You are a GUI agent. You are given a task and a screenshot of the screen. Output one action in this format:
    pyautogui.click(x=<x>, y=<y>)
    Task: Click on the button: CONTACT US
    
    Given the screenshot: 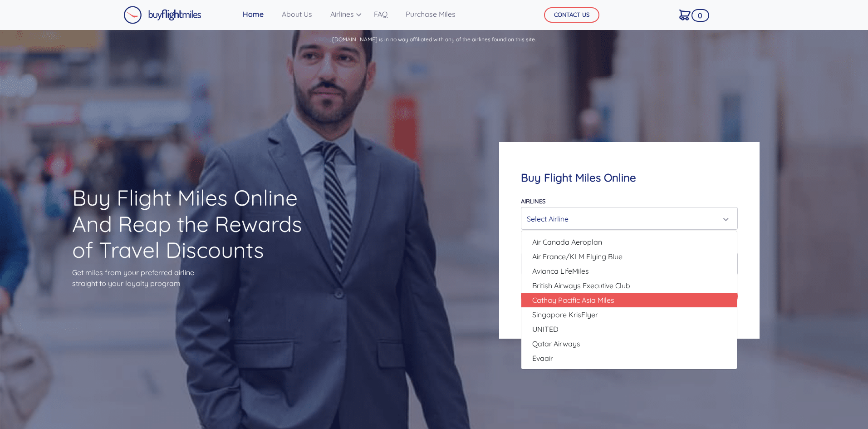 What is the action you would take?
    pyautogui.click(x=571, y=15)
    